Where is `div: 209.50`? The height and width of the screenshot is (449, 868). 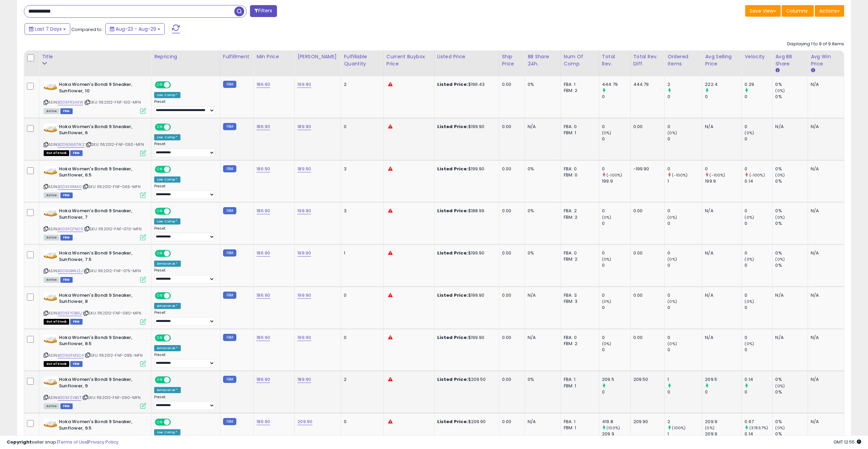
div: 209.50 is located at coordinates (646, 380).